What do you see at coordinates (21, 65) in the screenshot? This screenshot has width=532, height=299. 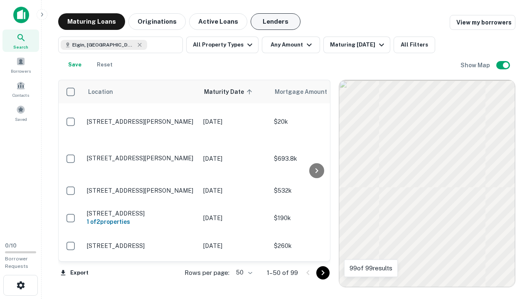 I see `a: Borrowers` at bounding box center [21, 65].